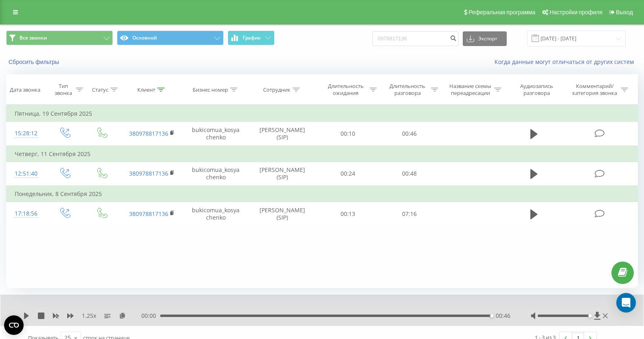 The width and height of the screenshot is (644, 339). I want to click on td: Понедельник, 8 Сентября 2025, so click(322, 194).